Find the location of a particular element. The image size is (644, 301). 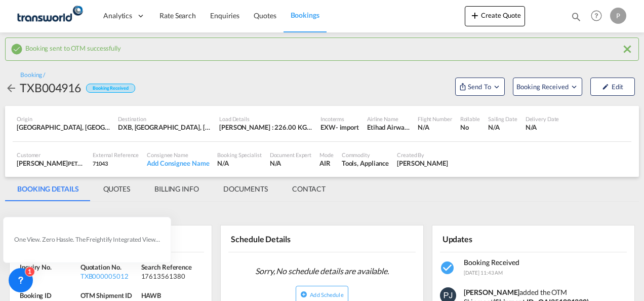

md-icon: icon-close is located at coordinates (628, 49).